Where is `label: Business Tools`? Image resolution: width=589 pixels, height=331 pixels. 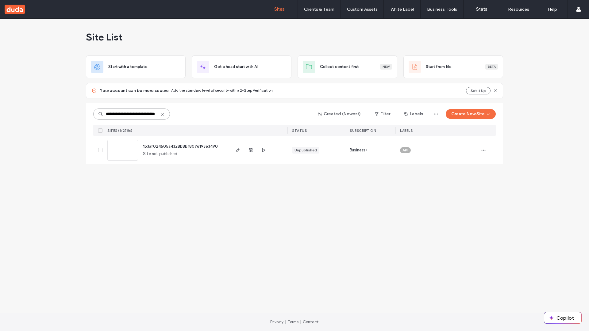
label: Business Tools is located at coordinates (442, 9).